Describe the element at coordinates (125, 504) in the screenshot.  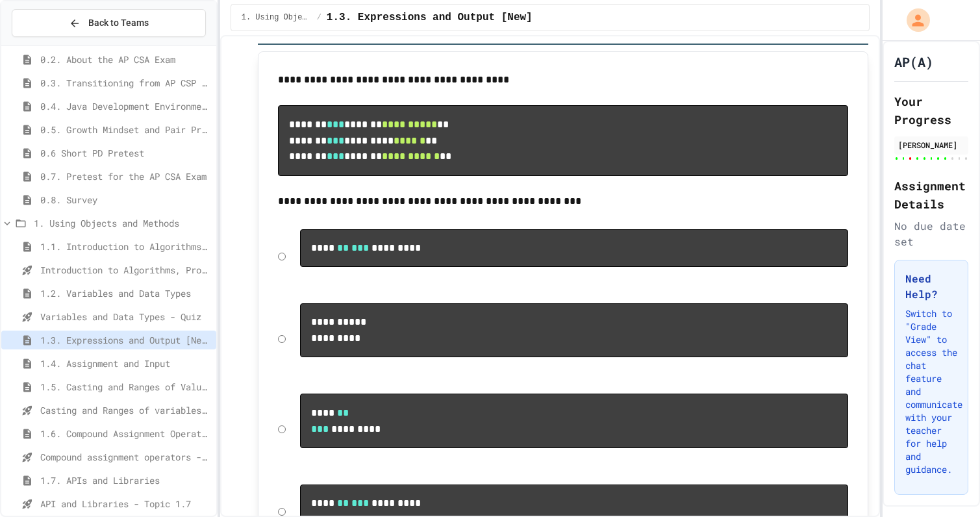
I see `span: API and Libraries - Topic 1.7` at that location.